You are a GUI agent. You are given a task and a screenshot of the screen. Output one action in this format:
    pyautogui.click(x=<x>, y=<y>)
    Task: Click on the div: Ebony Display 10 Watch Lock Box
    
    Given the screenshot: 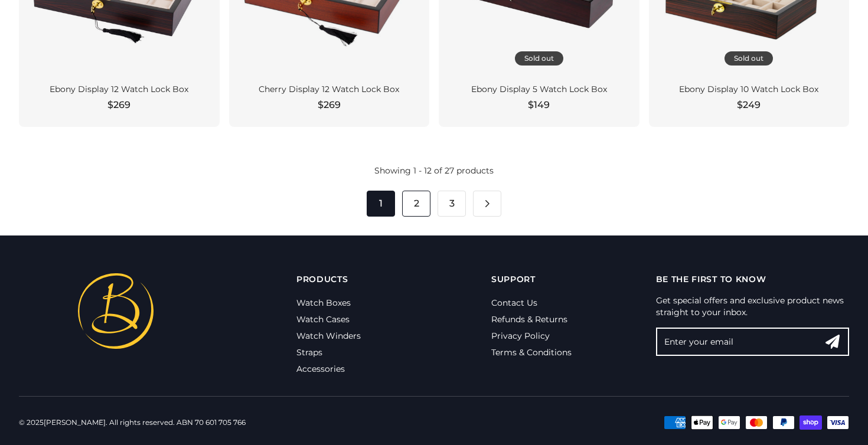 What is the action you would take?
    pyautogui.click(x=750, y=90)
    